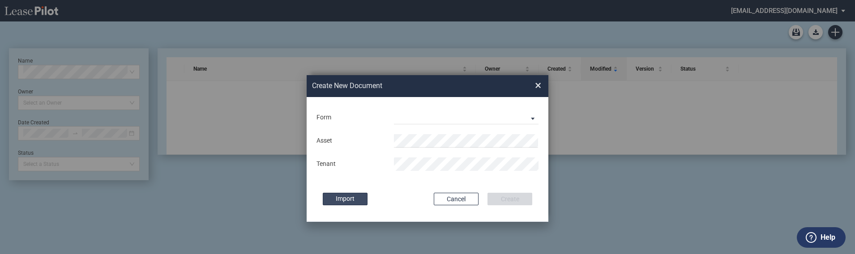 This screenshot has height=254, width=855. Describe the element at coordinates (350, 164) in the screenshot. I see `div: Tenant` at that location.